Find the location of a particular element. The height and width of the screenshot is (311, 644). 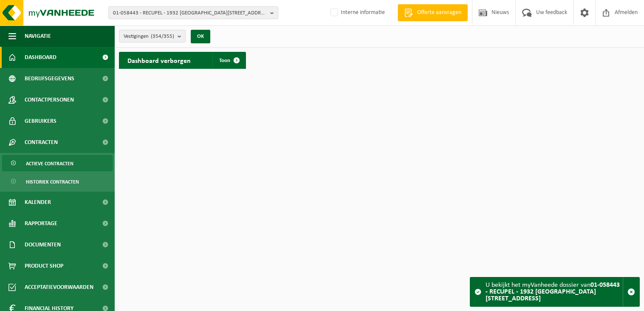

span: Actieve contracten is located at coordinates (50, 164).